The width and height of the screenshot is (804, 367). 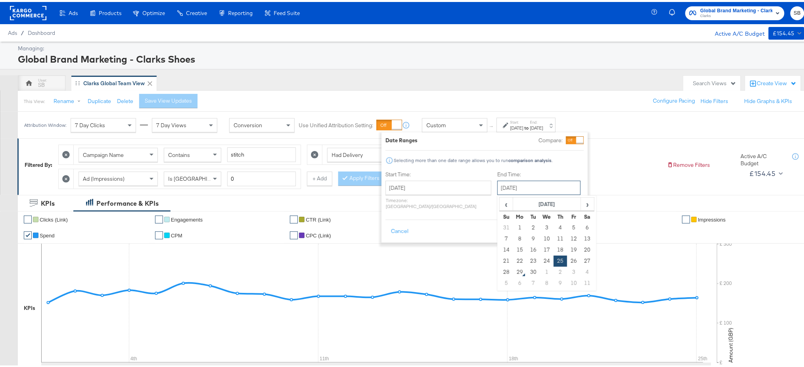 What do you see at coordinates (410, 46) in the screenshot?
I see `div: Managing:` at bounding box center [410, 46].